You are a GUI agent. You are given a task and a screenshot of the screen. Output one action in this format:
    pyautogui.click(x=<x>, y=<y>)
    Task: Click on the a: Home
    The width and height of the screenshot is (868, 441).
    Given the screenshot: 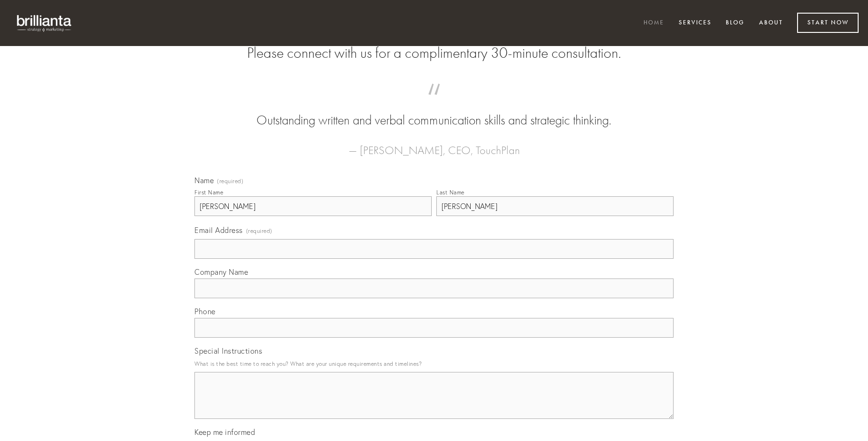 What is the action you would take?
    pyautogui.click(x=654, y=23)
    